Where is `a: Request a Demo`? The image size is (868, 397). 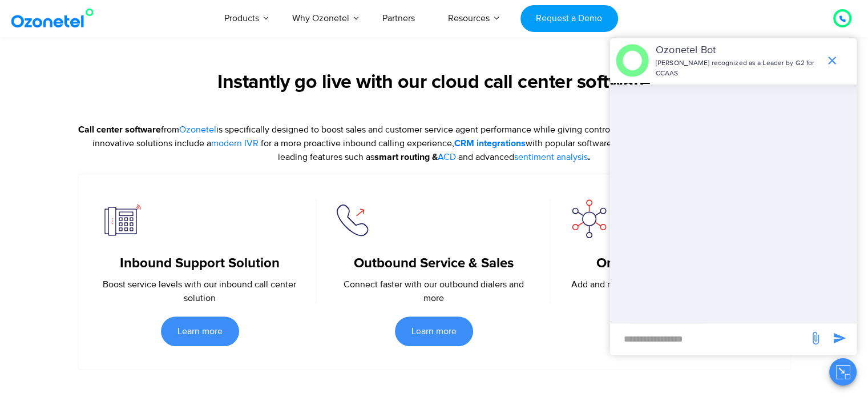 a: Request a Demo is located at coordinates (569, 18).